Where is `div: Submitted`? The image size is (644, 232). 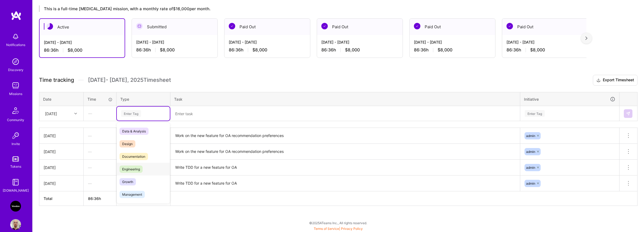 div: Submitted is located at coordinates (175, 27).